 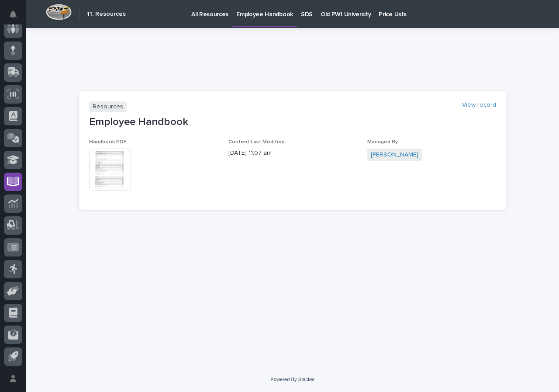 What do you see at coordinates (479, 105) in the screenshot?
I see `a: View record` at bounding box center [479, 105].